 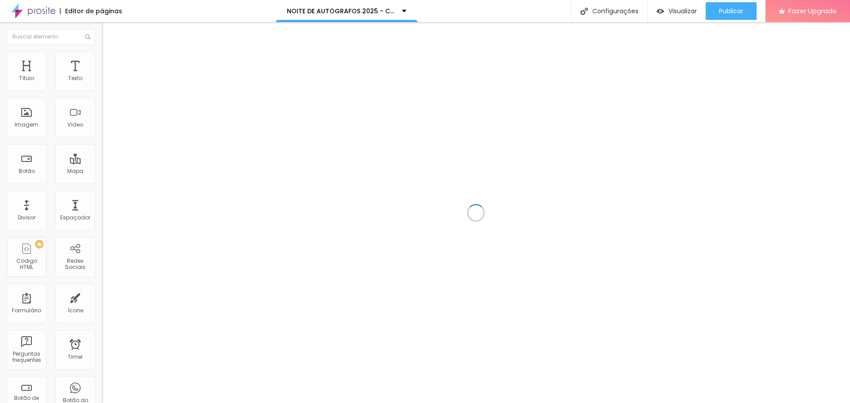 What do you see at coordinates (91, 11) in the screenshot?
I see `div: Editor de páginas` at bounding box center [91, 11].